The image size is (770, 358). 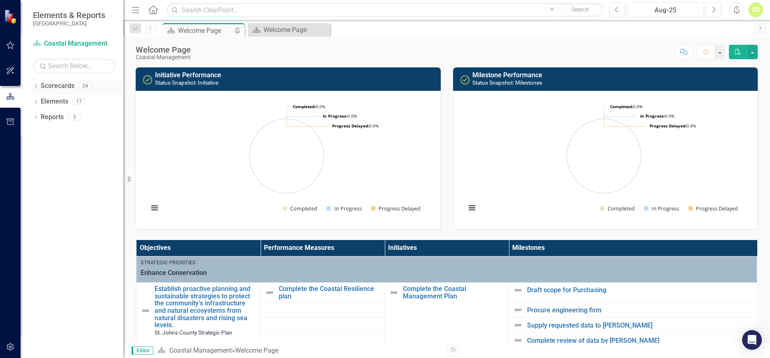 I want to click on button: Aug-25, so click(x=665, y=10).